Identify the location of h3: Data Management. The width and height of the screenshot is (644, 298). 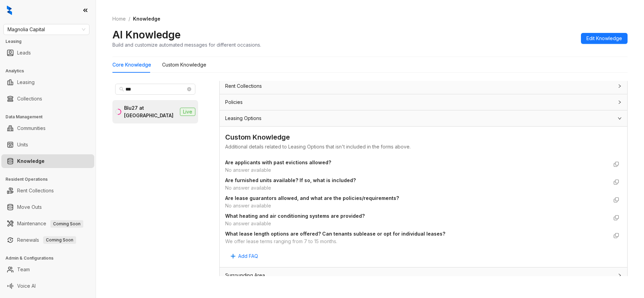
(50, 117).